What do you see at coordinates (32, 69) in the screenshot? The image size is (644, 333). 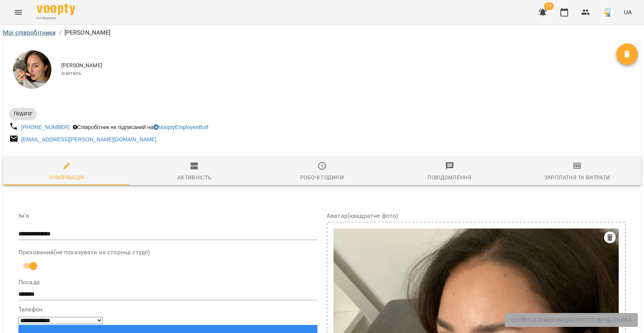 I see `img: Анна Карпінець` at bounding box center [32, 69].